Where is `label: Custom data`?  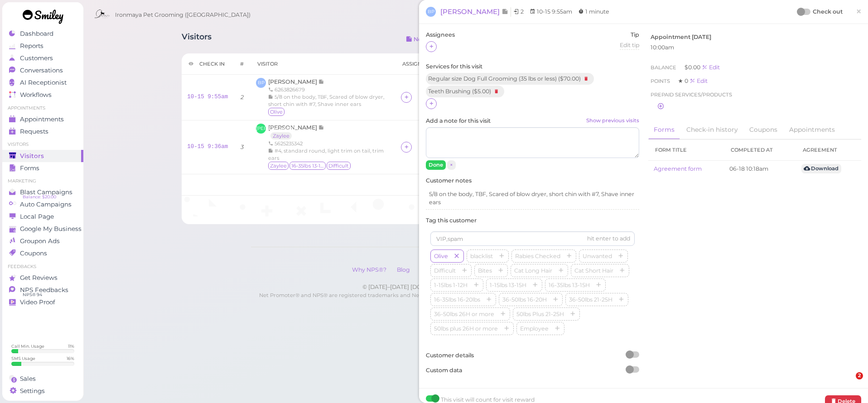 label: Custom data is located at coordinates (533, 370).